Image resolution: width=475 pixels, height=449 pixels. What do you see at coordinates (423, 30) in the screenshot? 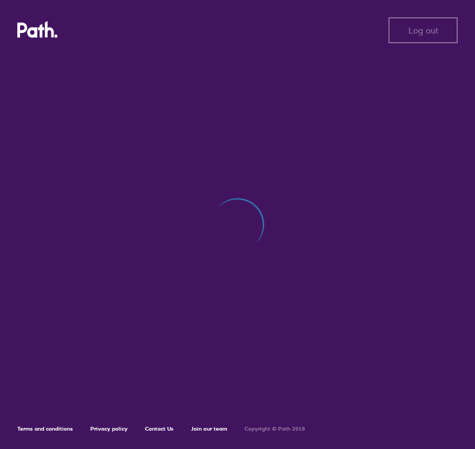
I see `button: Log out` at bounding box center [423, 30].